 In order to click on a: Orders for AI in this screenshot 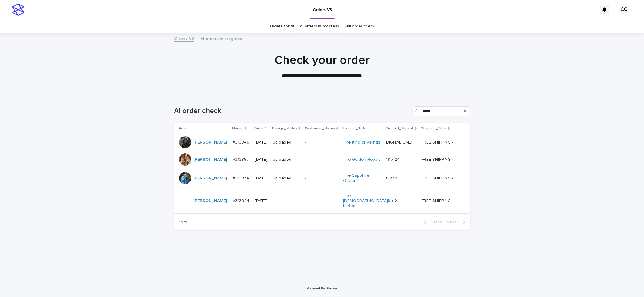, I will do `click(282, 26)`.